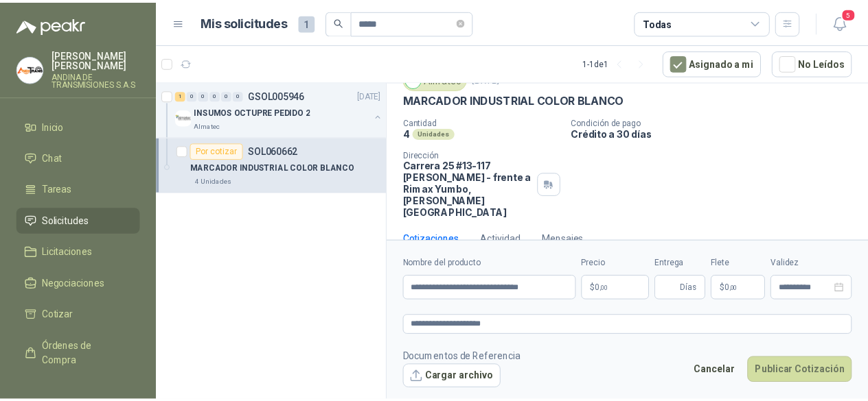 The width and height of the screenshot is (868, 401). I want to click on a: Solicitudes, so click(79, 221).